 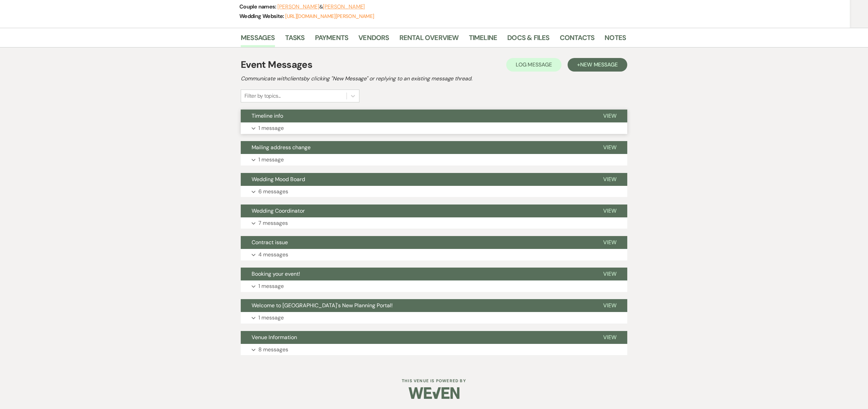 What do you see at coordinates (273, 223) in the screenshot?
I see `p: 7 messages` at bounding box center [273, 223].